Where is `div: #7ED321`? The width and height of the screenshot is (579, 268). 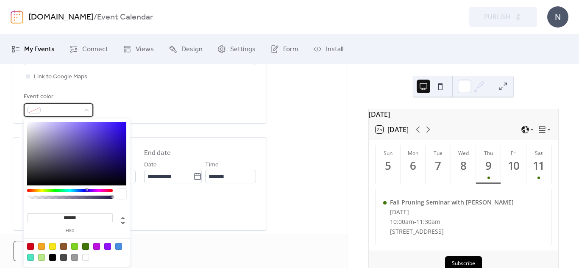 div: #7ED321 is located at coordinates (75, 247).